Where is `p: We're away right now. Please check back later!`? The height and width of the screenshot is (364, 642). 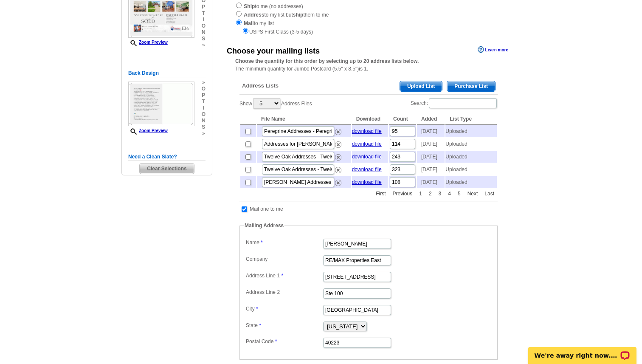
p: We're away right now. Please check back later! is located at coordinates (54, 18).